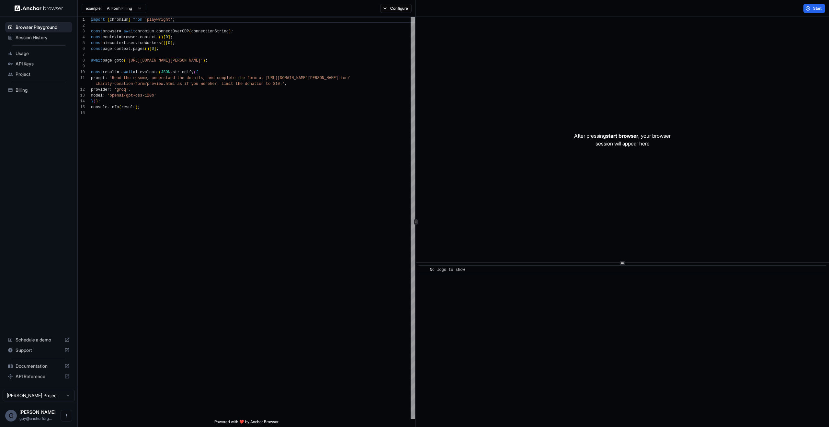 Image resolution: width=829 pixels, height=427 pixels. I want to click on span: Project, so click(42, 74).